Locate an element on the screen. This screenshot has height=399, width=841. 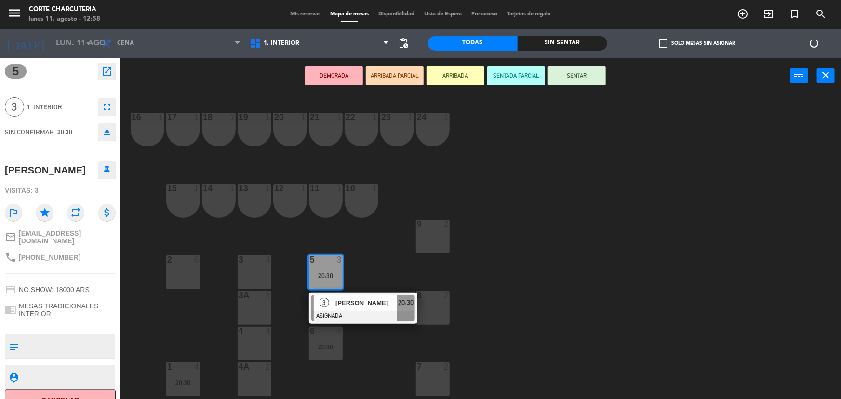
i: credit_card is located at coordinates (11, 290).